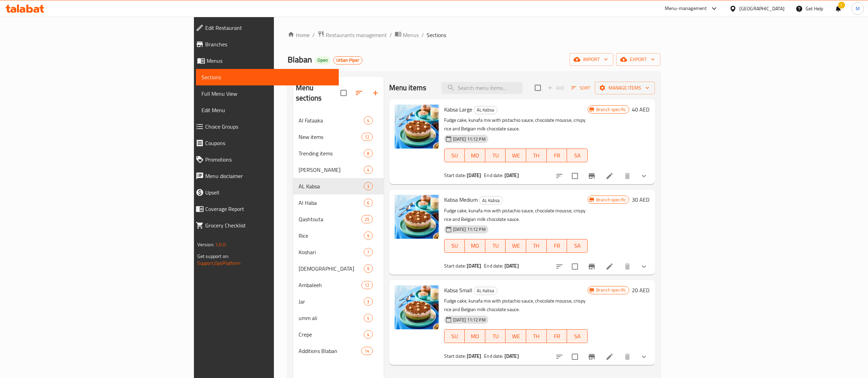  I want to click on div: umm ali, so click(332, 318).